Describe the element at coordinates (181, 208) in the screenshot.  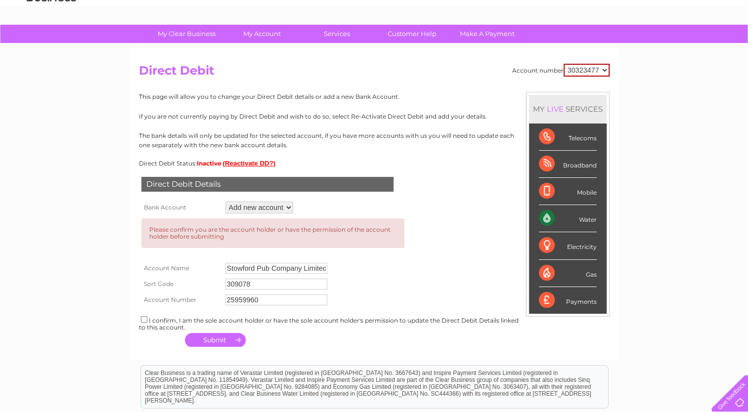
I see `th: Bank Account` at that location.